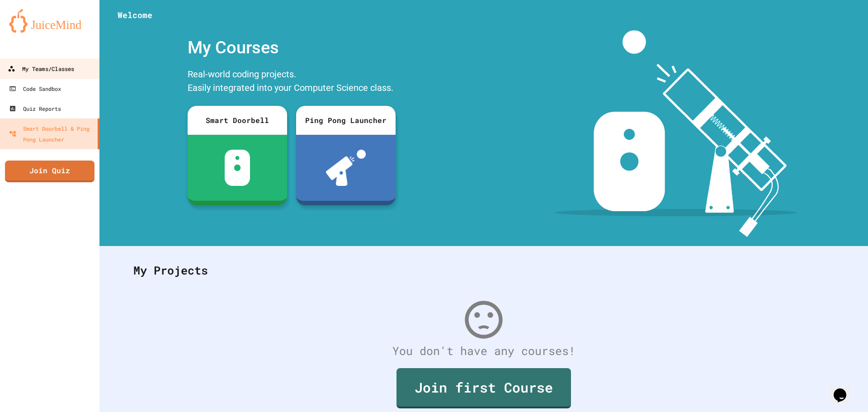 This screenshot has width=868, height=412. What do you see at coordinates (676, 134) in the screenshot?
I see `img: banner-image-my-projects.png` at bounding box center [676, 134].